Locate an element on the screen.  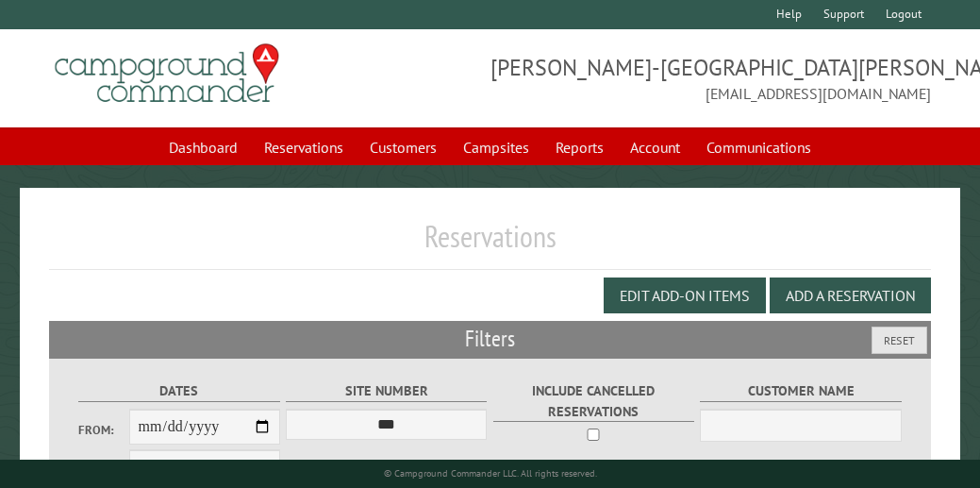
a: Dashboard is located at coordinates (203, 147).